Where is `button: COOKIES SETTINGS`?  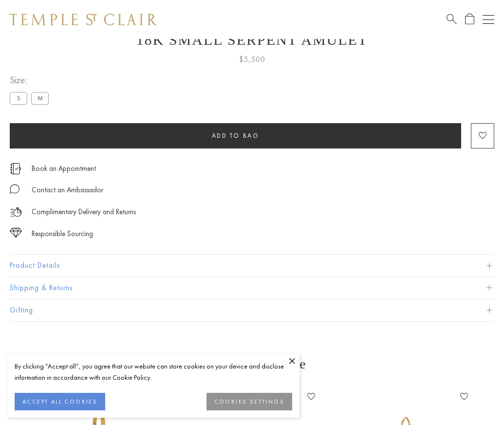
button: COOKIES SETTINGS is located at coordinates (249, 402).